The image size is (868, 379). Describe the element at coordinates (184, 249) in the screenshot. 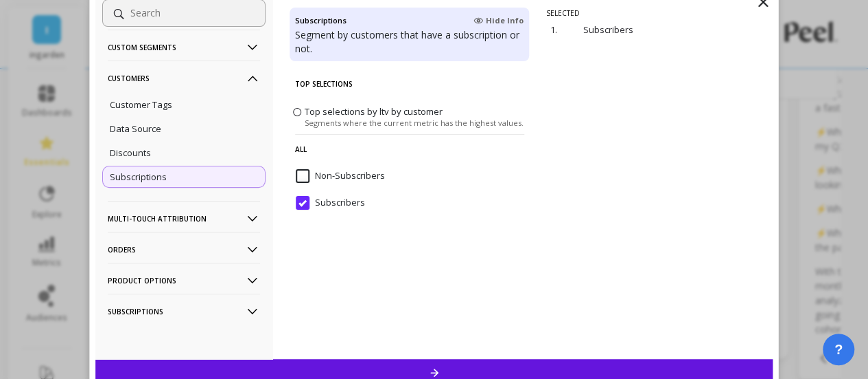

I see `p: Orders` at that location.